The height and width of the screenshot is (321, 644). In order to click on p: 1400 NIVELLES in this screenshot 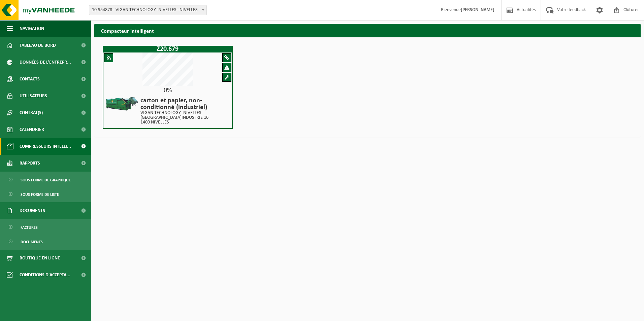, I will do `click(184, 122)`.